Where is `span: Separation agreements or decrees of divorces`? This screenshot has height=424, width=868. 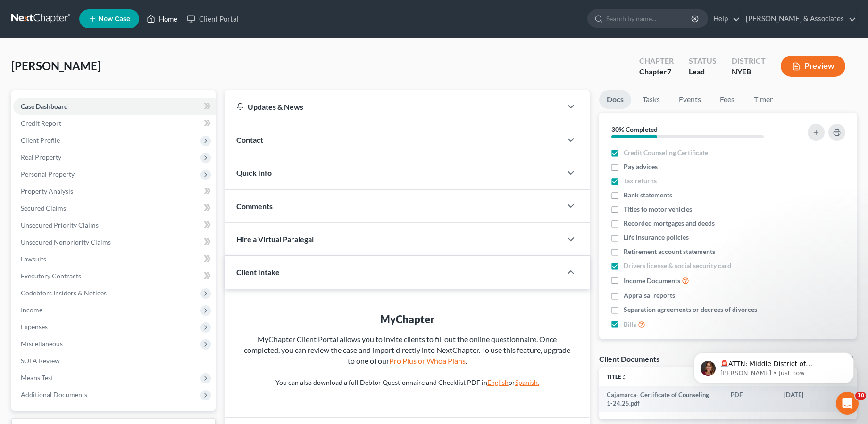 span: Separation agreements or decrees of divorces is located at coordinates (690, 309).